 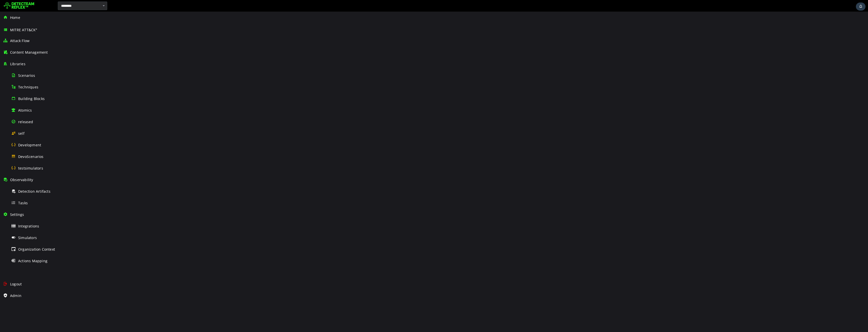 What do you see at coordinates (29, 226) in the screenshot?
I see `span: Integrations` at bounding box center [29, 226].